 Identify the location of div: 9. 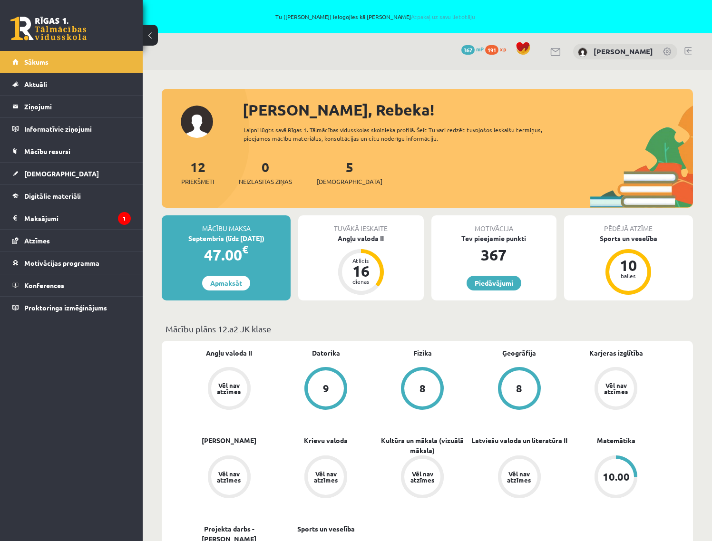
(326, 388).